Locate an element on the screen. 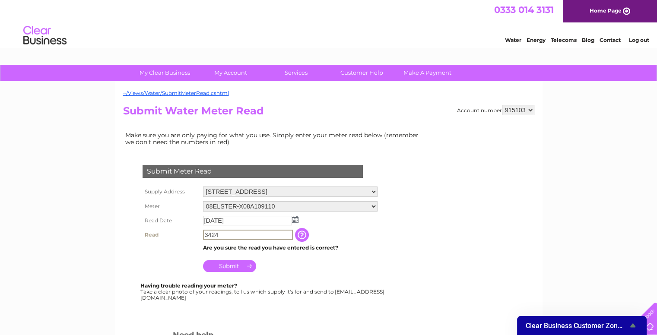 The height and width of the screenshot is (335, 657). a: Contact is located at coordinates (610, 40).